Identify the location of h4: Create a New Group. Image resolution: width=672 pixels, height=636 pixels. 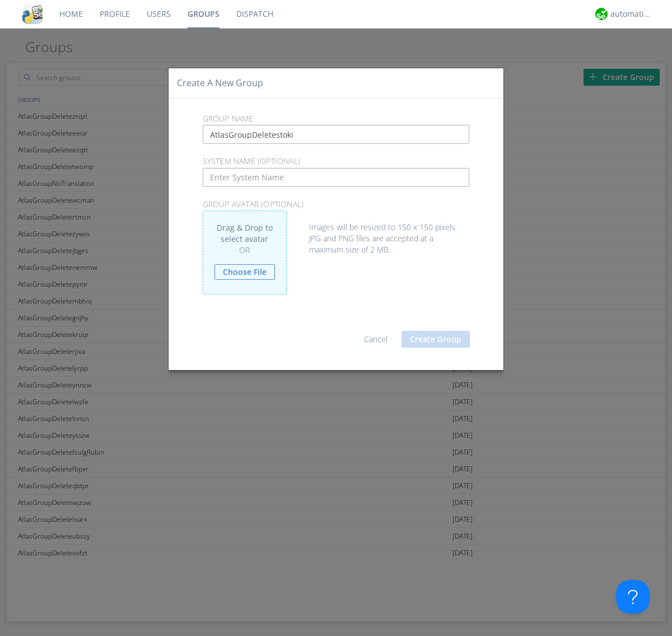
(220, 83).